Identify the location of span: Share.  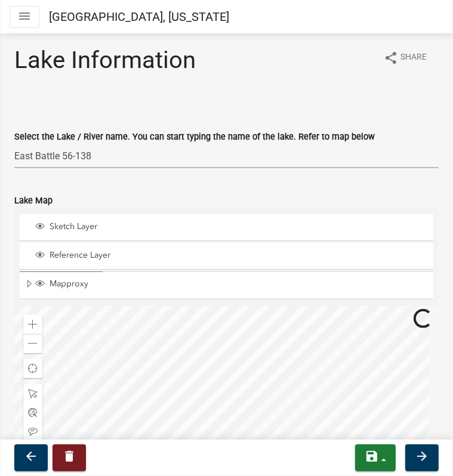
(414, 58).